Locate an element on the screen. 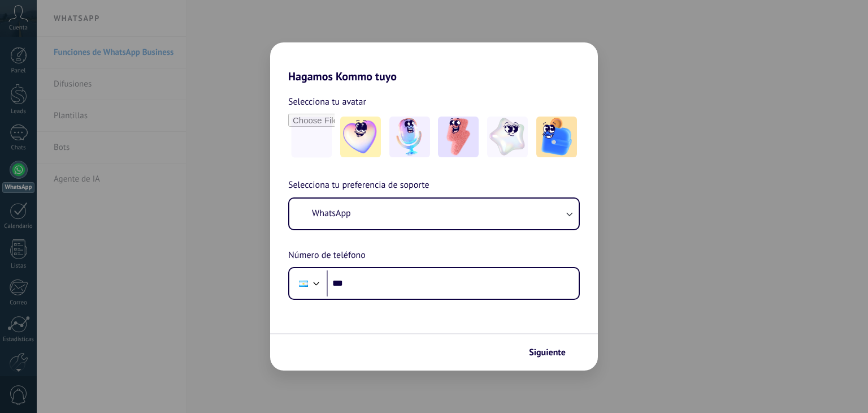 The width and height of the screenshot is (868, 413). div: Argentina: + 54 is located at coordinates (303, 283).